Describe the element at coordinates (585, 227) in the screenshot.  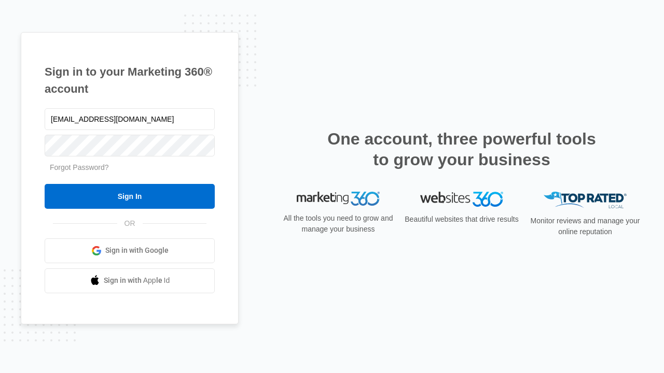
I see `p: Monitor reviews and manage your online reputation` at that location.